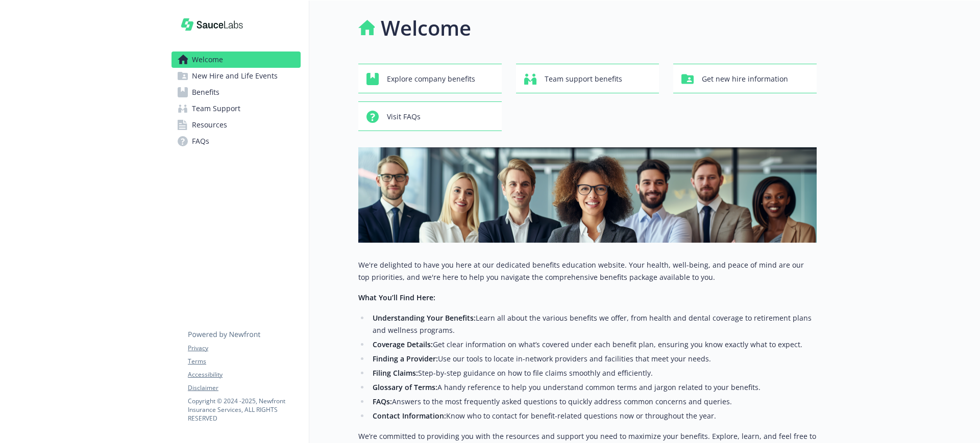  What do you see at coordinates (405, 359) in the screenshot?
I see `strong: Finding a Provider:` at bounding box center [405, 359].